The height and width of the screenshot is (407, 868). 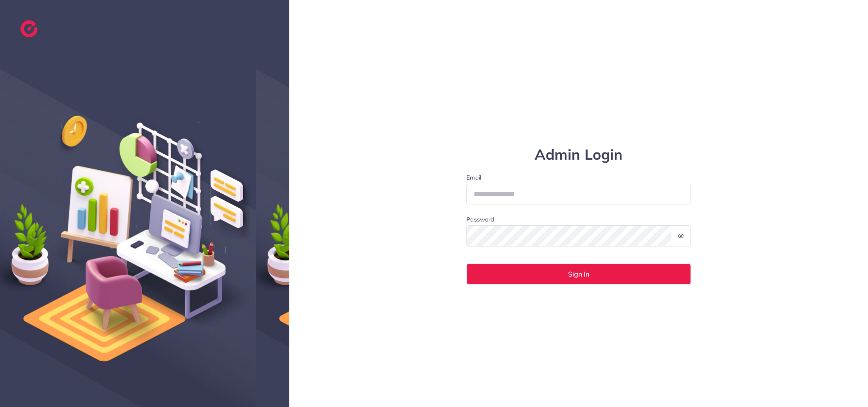 I want to click on button: Sign In, so click(x=579, y=274).